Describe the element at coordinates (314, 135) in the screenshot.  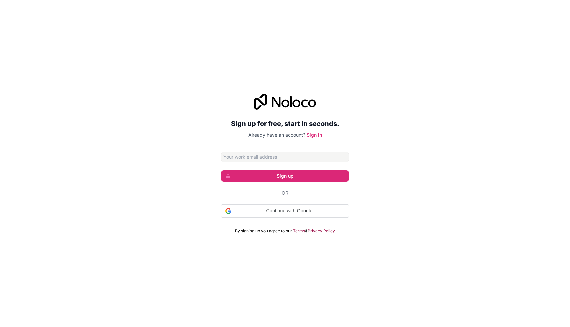
I see `a: Sign in` at that location.